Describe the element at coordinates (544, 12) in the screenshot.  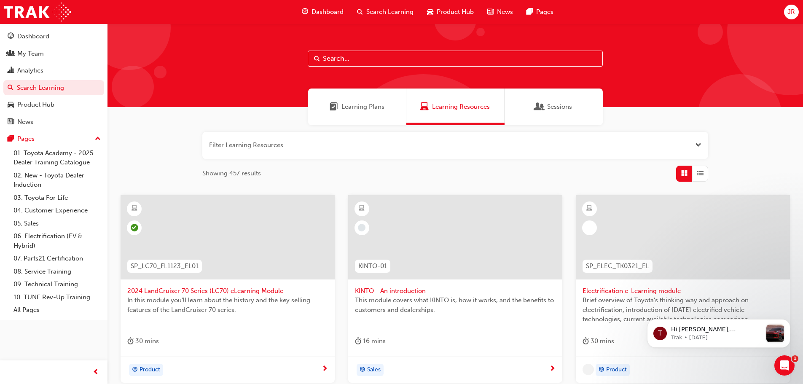
I see `span: Pages` at that location.